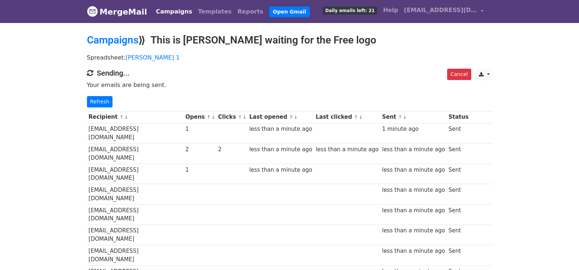 Image resolution: width=579 pixels, height=270 pixels. I want to click on a: Refresh, so click(100, 101).